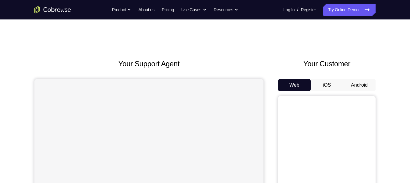 Image resolution: width=410 pixels, height=183 pixels. Describe the element at coordinates (53, 10) in the screenshot. I see `a: Go to the home page` at that location.